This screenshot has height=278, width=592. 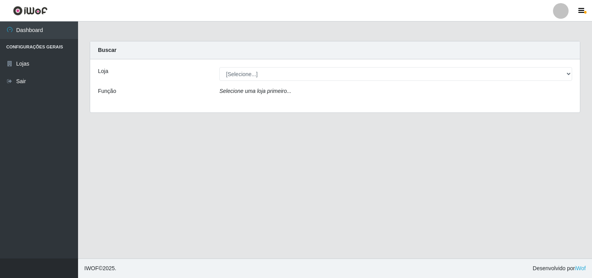 I want to click on i: Selecione uma loja primeiro..., so click(x=255, y=91).